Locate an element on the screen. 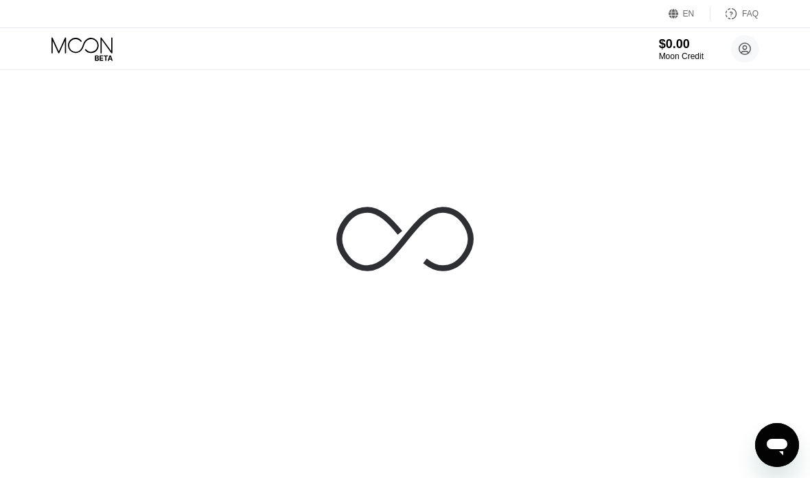  div: $0.00Moon Credit is located at coordinates (681, 49).